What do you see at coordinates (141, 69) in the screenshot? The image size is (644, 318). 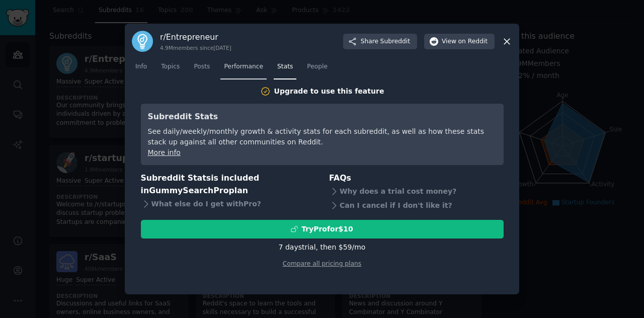 I see `a: Info` at bounding box center [141, 69].